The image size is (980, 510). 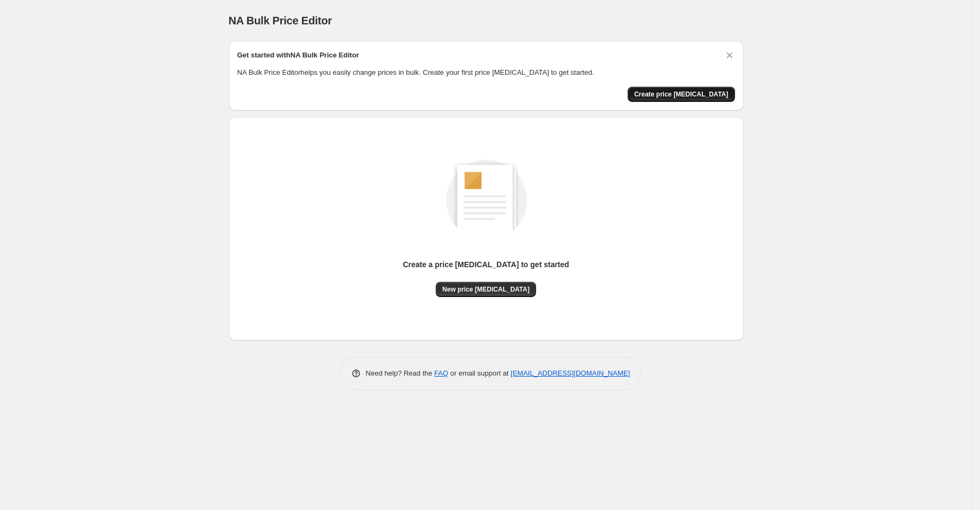 I want to click on button: Dismiss card, so click(x=729, y=56).